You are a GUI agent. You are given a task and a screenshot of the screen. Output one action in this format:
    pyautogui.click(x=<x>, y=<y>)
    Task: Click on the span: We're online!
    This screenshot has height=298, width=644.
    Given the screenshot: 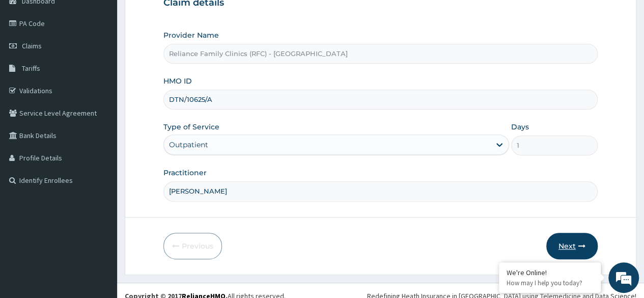 What is the action you would take?
    pyautogui.click(x=100, y=138)
    